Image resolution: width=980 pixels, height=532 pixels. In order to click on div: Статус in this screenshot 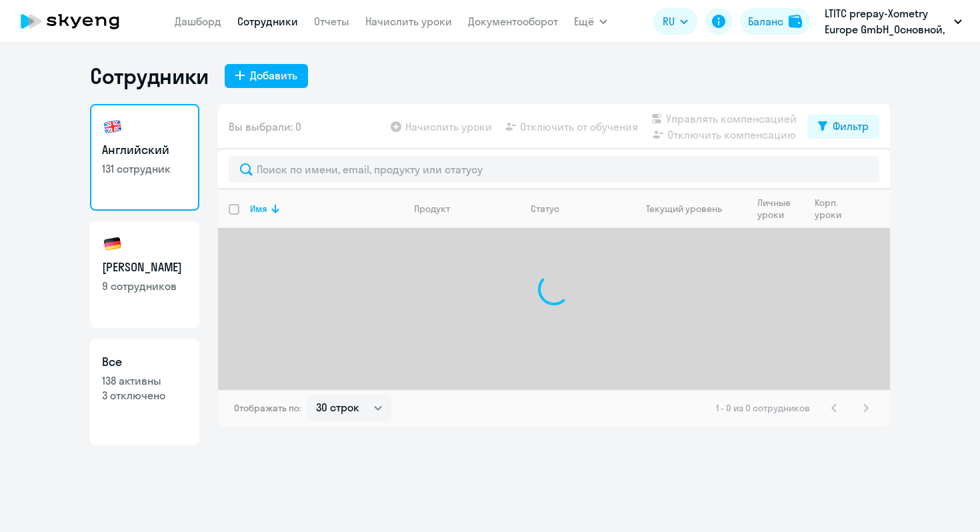, I will do `click(545, 209)`.